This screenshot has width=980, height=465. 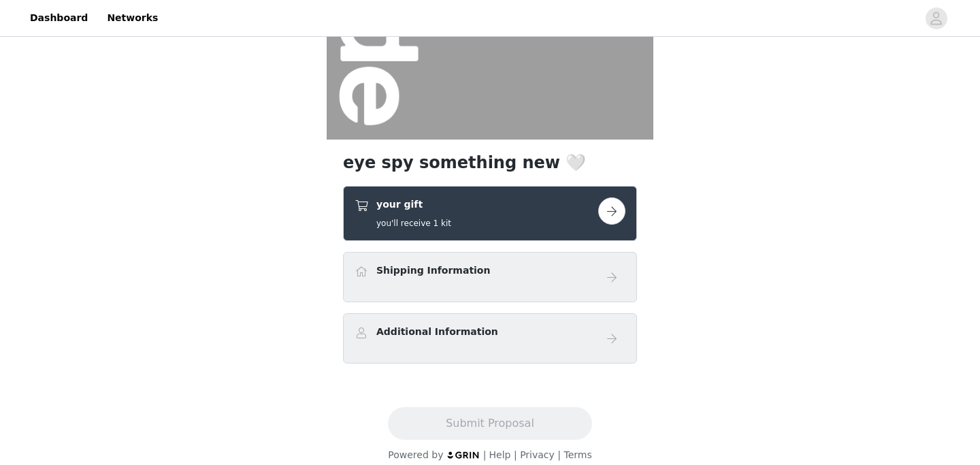 I want to click on span: Powered by, so click(x=415, y=454).